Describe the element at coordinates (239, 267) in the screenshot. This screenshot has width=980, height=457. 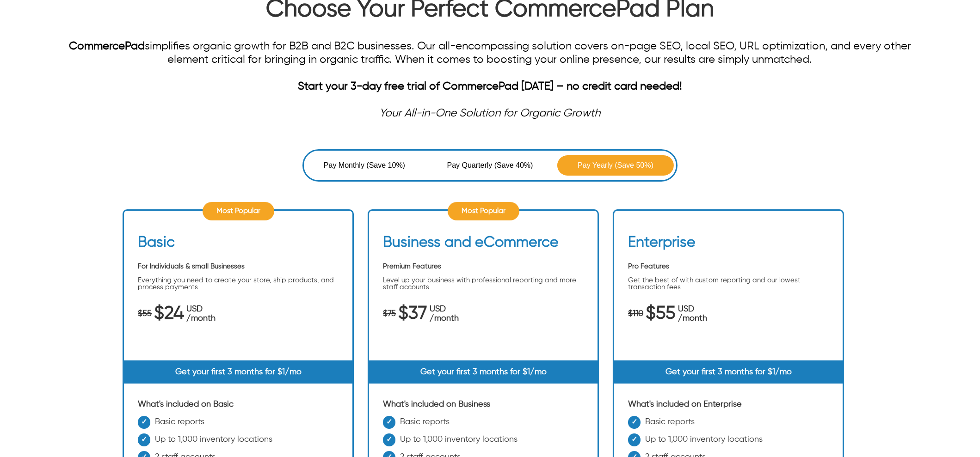
I see `p: For Individuals & small Businesses` at that location.